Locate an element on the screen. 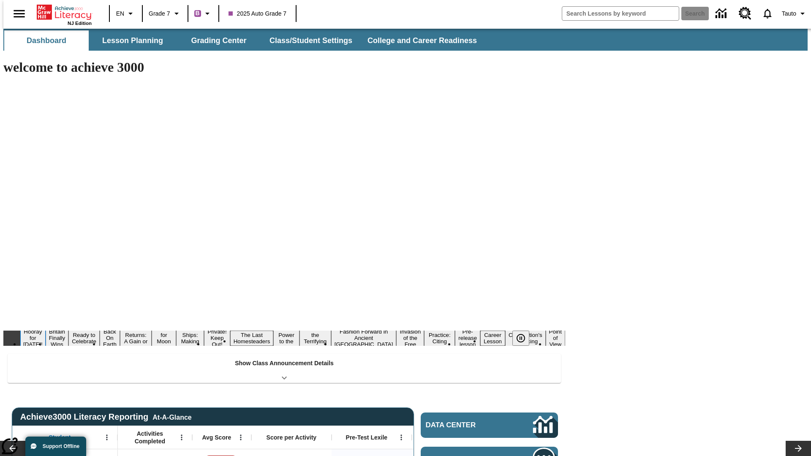  button: Slide 15 Pre-release lesson is located at coordinates (468, 338).